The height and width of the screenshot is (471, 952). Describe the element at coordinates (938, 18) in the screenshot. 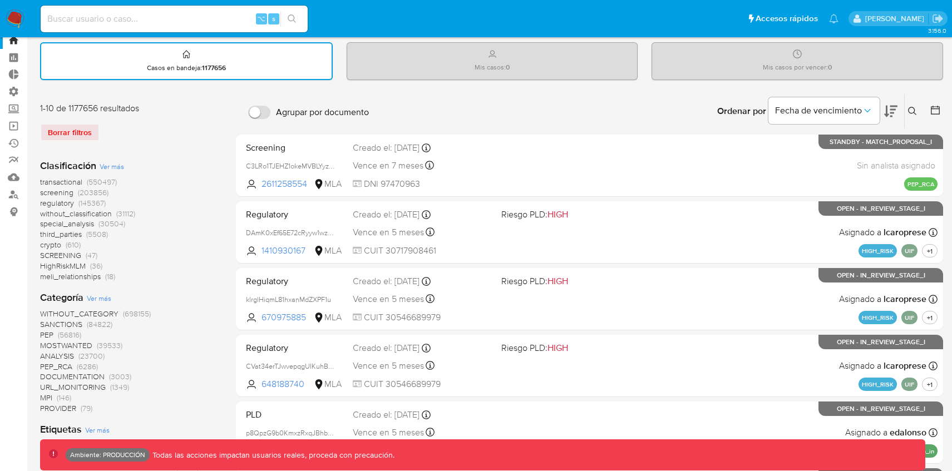

I see `a: Salir` at that location.